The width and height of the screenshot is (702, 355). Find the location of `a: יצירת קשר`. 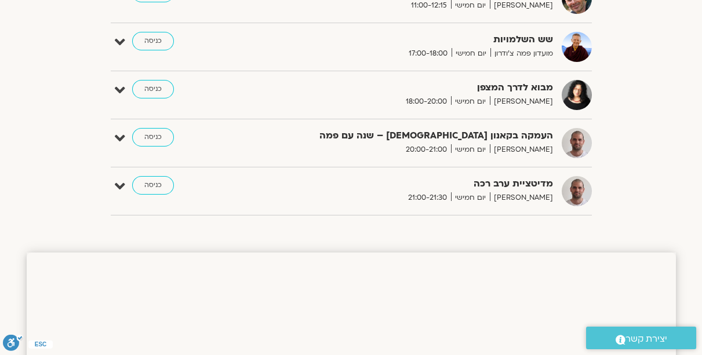

a: יצירת קשר is located at coordinates (641, 338).